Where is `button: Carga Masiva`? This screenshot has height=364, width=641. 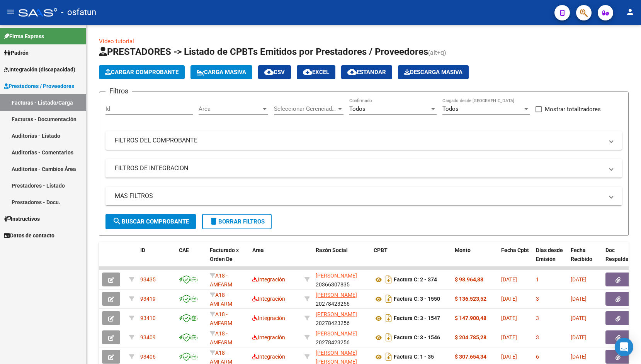
button: Carga Masiva is located at coordinates (221, 72).